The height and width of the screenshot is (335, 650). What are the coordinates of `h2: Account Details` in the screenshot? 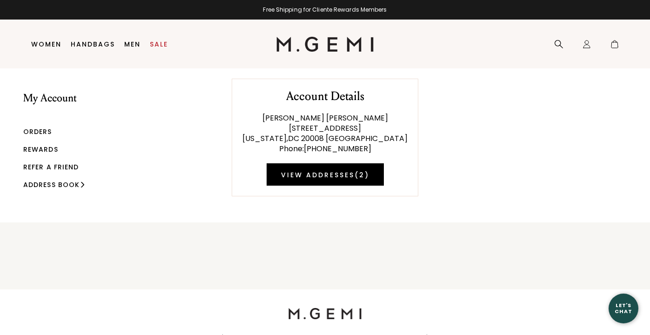 It's located at (325, 96).